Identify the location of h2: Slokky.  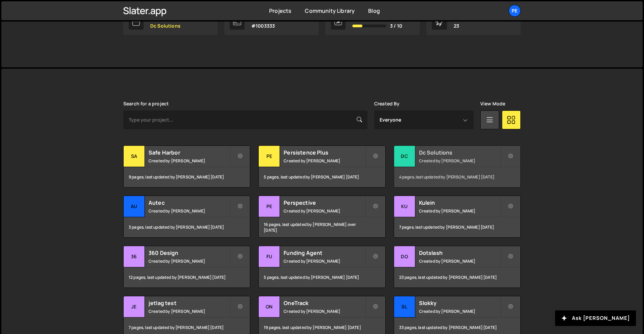
(460, 303).